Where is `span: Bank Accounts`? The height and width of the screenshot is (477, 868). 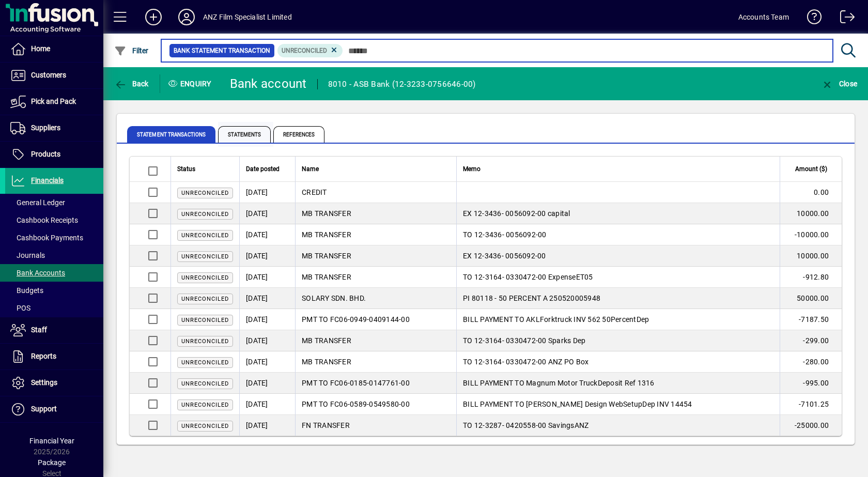
span: Bank Accounts is located at coordinates (38, 273).